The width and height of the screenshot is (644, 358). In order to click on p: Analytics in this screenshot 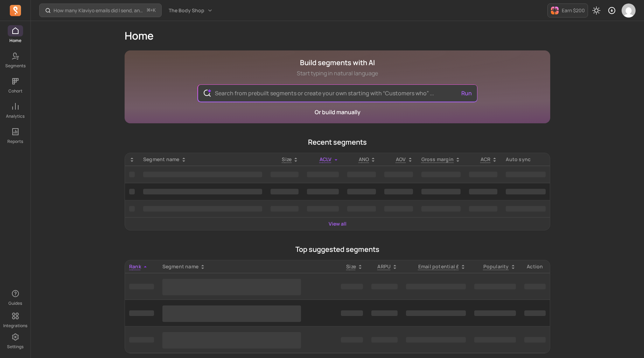, I will do `click(15, 117)`.